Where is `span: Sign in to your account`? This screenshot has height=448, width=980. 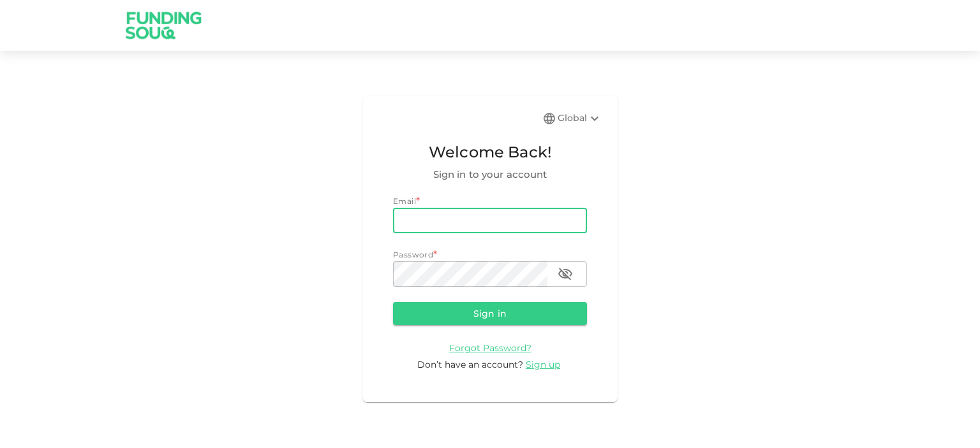
span: Sign in to your account is located at coordinates (490, 175).